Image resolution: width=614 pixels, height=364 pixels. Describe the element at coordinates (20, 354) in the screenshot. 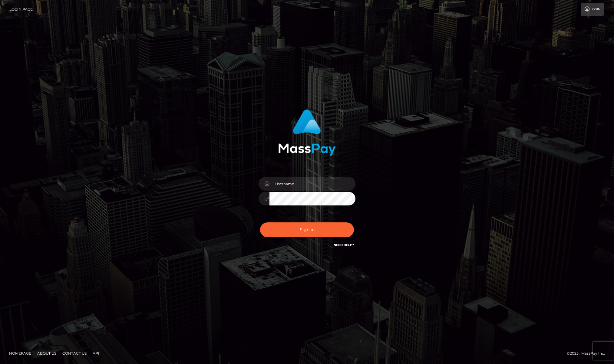

I see `a: Homepage` at that location.